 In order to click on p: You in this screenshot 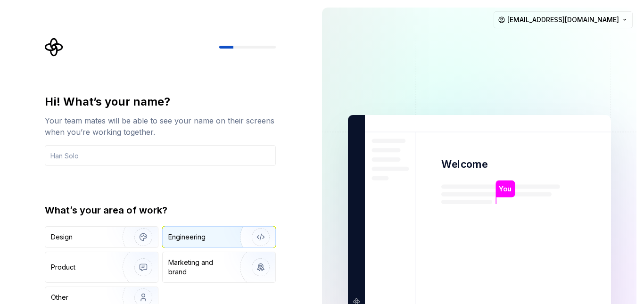, I will do `click(505, 189)`.